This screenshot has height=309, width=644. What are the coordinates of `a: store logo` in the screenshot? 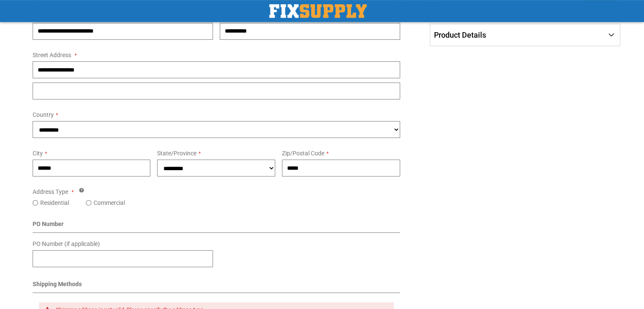 It's located at (318, 11).